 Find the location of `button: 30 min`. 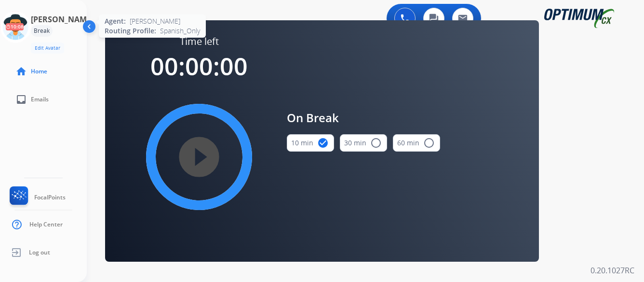

button: 30 min is located at coordinates (364, 143).